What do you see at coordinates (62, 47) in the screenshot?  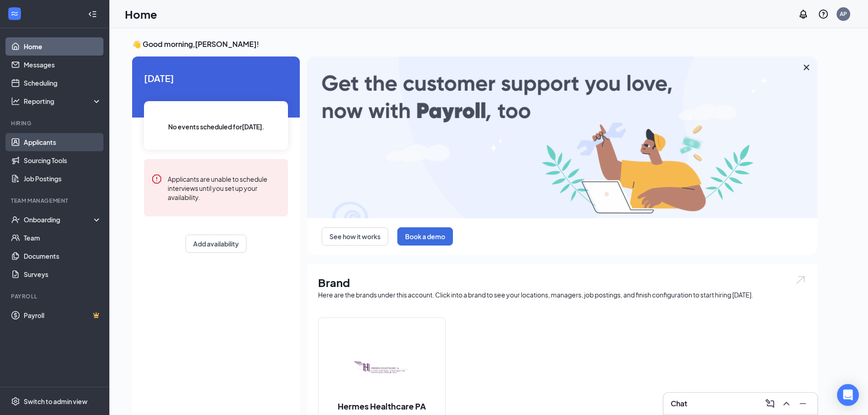 I see `a: Home` at bounding box center [62, 47].